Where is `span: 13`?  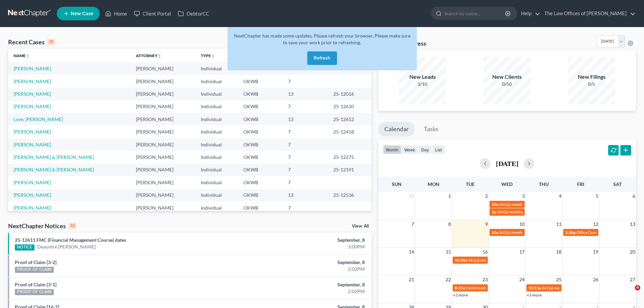 span: 13 is located at coordinates (633, 225).